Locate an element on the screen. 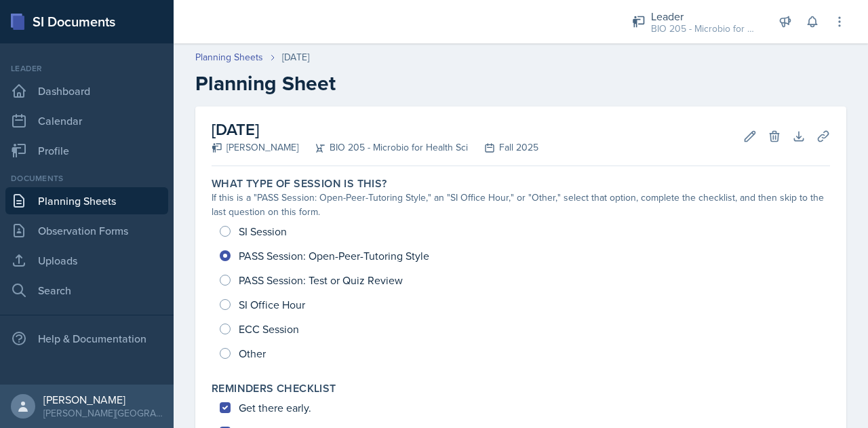 The image size is (868, 428). label: What type of session is this? is located at coordinates (299, 184).